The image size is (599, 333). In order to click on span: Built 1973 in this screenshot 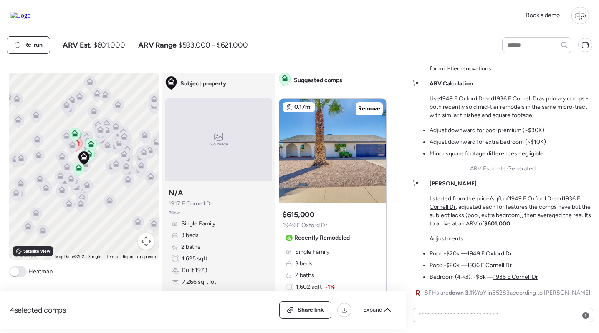, I will do `click(194, 271)`.